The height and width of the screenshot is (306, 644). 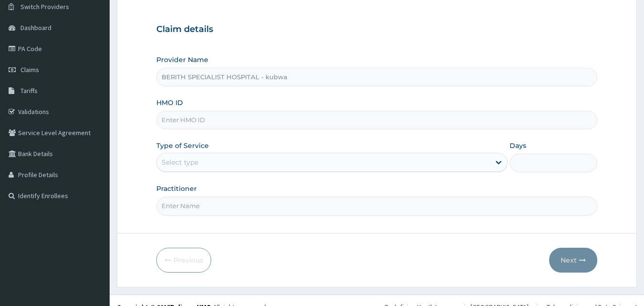 What do you see at coordinates (377, 120) in the screenshot?
I see `input: Enter HMO ID` at bounding box center [377, 120].